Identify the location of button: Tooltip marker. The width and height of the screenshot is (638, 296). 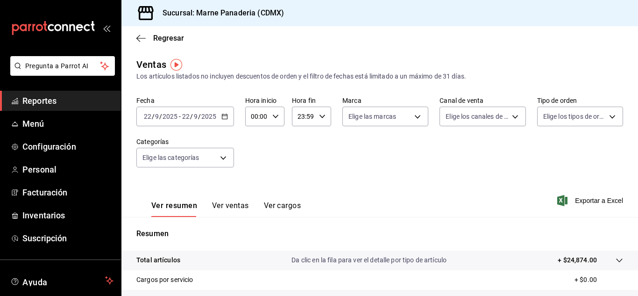
(176, 64).